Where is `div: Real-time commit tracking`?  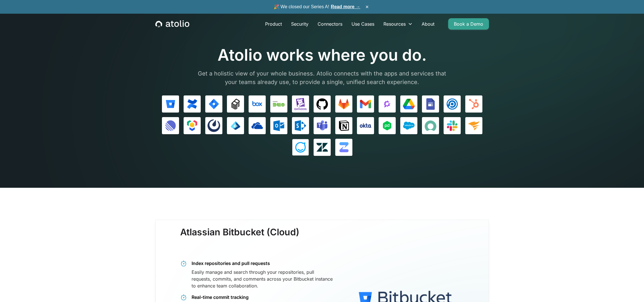
div: Real-time commit tracking is located at coordinates (262, 297).